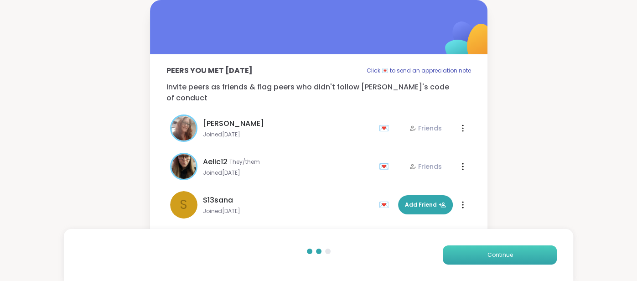  What do you see at coordinates (500, 255) in the screenshot?
I see `span: Continue` at bounding box center [500, 255].